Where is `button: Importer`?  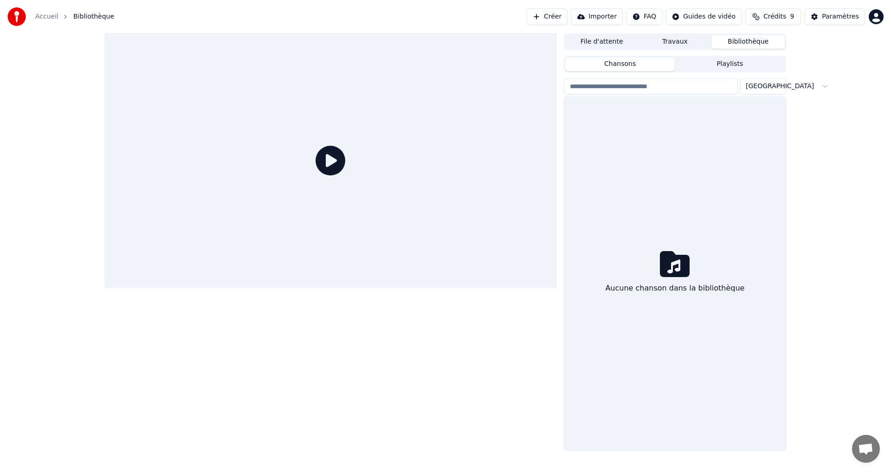
button: Importer is located at coordinates (597, 17).